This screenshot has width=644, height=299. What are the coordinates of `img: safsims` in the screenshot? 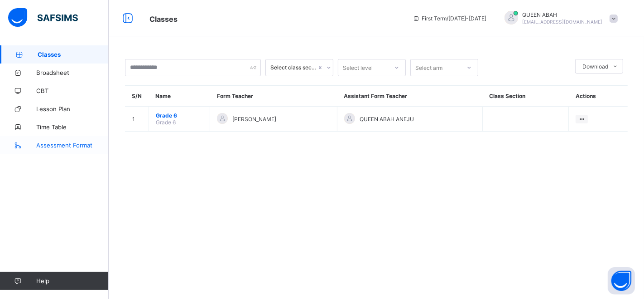 It's located at (43, 18).